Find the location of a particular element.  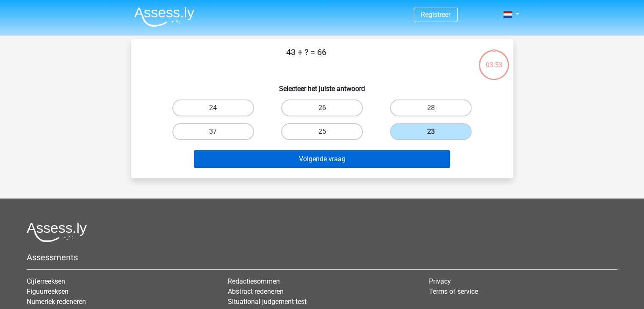

a: Figuurreeksen is located at coordinates (47, 292).